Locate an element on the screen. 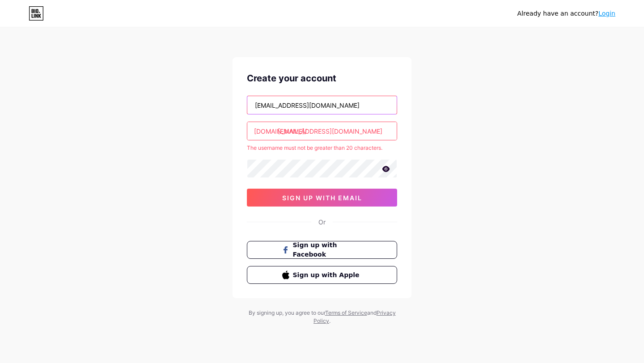 This screenshot has height=363, width=644. span: Sign up with Apple is located at coordinates (327, 275).